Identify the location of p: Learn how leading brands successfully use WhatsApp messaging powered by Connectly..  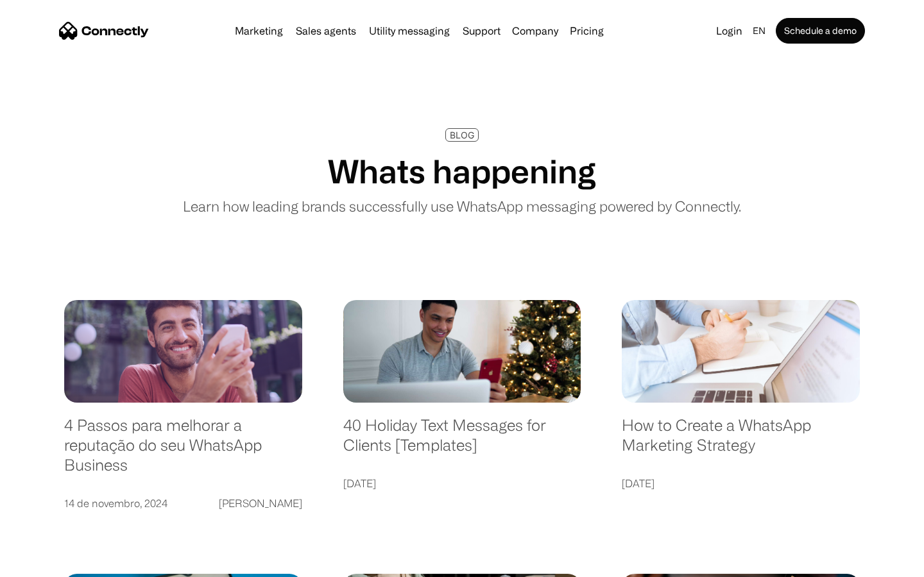
(462, 206).